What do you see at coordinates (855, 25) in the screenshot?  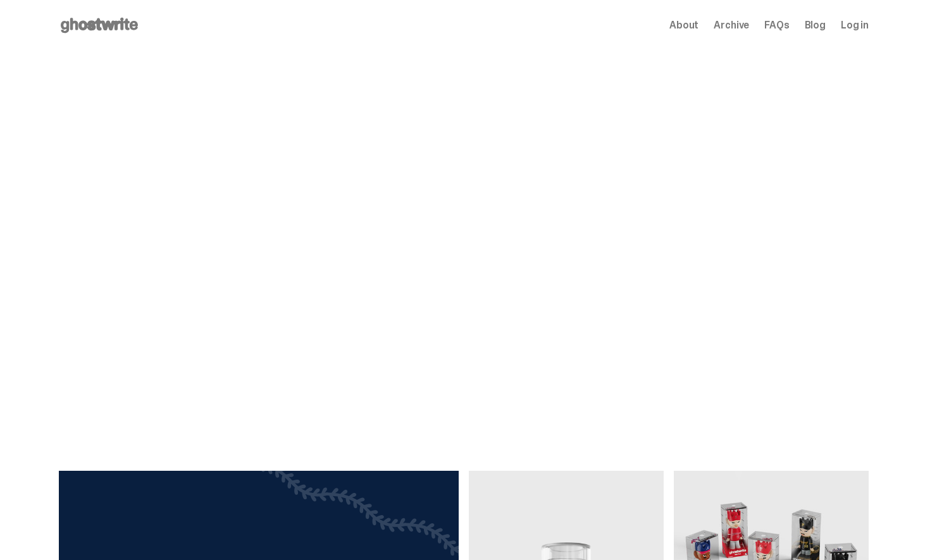 I see `a: Log in` at bounding box center [855, 25].